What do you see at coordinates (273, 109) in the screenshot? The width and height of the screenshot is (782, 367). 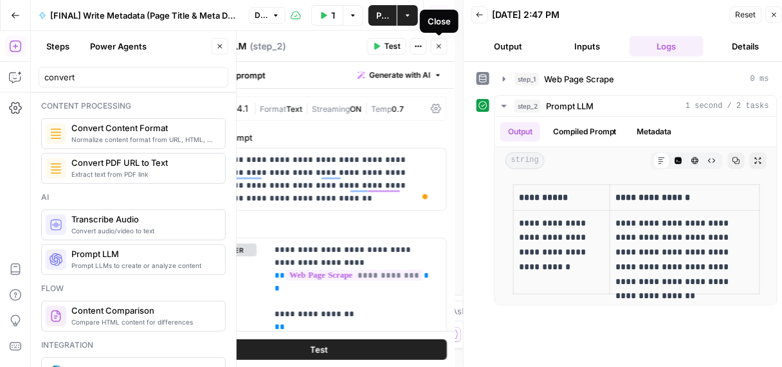 I see `span: Format` at bounding box center [273, 109].